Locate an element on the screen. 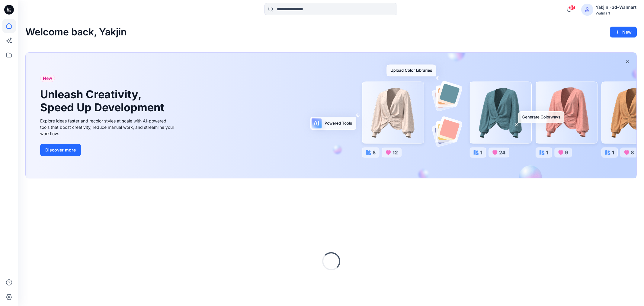 The image size is (644, 306). span: New is located at coordinates (47, 78).